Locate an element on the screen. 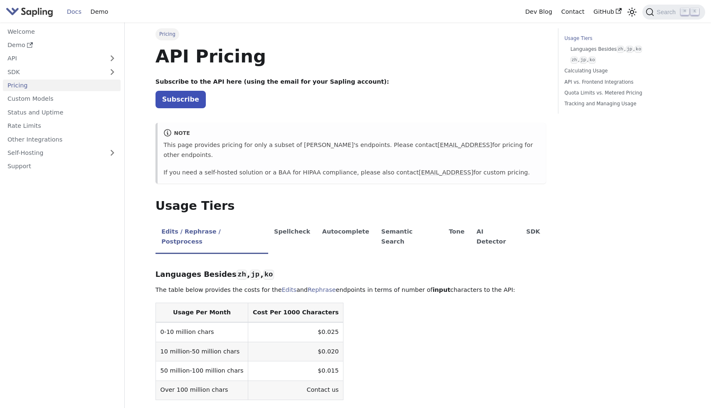 This screenshot has height=408, width=711. h2: Usage Tiers is located at coordinates (351, 206).